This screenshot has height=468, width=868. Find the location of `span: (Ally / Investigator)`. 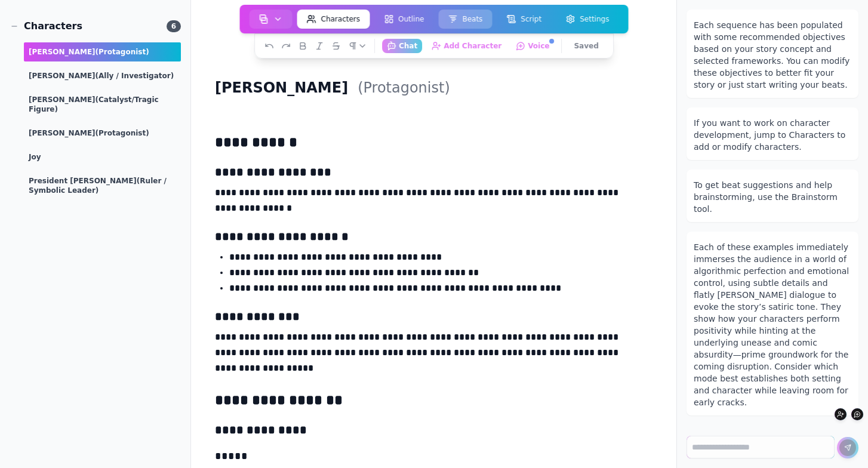

span: (Ally / Investigator) is located at coordinates (135, 76).